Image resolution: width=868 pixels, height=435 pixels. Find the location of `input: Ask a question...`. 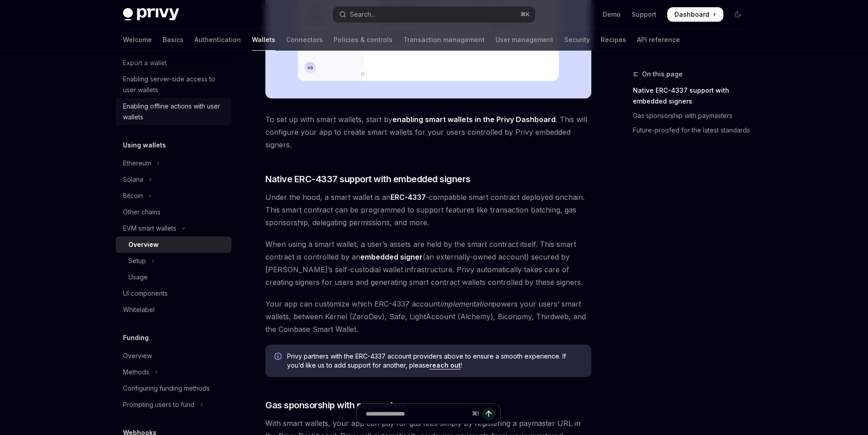

input: Ask a question... is located at coordinates (417, 413).